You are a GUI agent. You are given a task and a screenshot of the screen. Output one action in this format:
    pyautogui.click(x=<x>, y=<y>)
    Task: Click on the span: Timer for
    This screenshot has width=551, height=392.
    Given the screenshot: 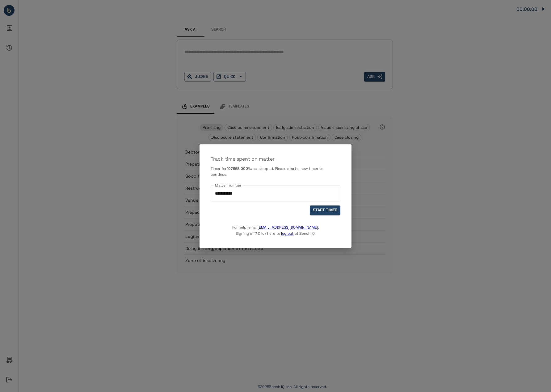 What is the action you would take?
    pyautogui.click(x=219, y=168)
    